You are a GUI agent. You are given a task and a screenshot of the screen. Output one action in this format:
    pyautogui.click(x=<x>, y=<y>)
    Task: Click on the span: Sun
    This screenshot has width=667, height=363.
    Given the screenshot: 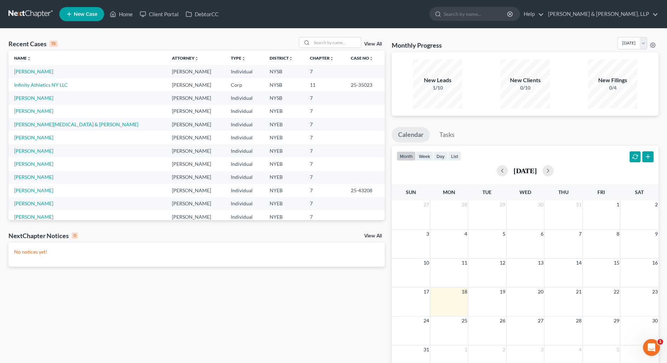 What is the action you would take?
    pyautogui.click(x=411, y=192)
    